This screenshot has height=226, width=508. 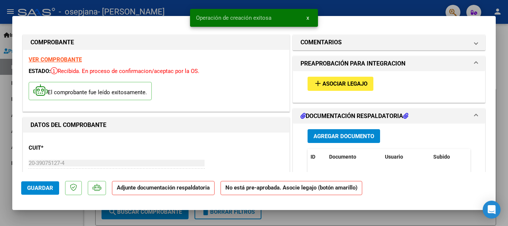 What do you see at coordinates (40, 188) in the screenshot?
I see `span: Guardar` at bounding box center [40, 188].